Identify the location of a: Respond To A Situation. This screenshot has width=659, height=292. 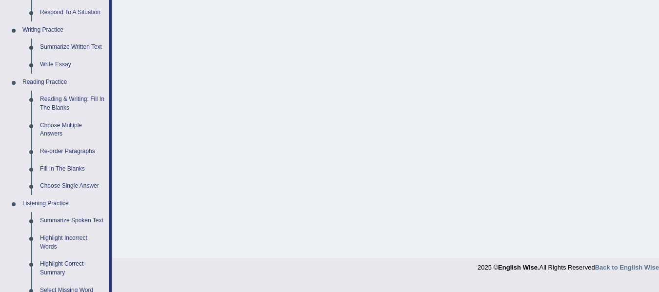
(72, 13).